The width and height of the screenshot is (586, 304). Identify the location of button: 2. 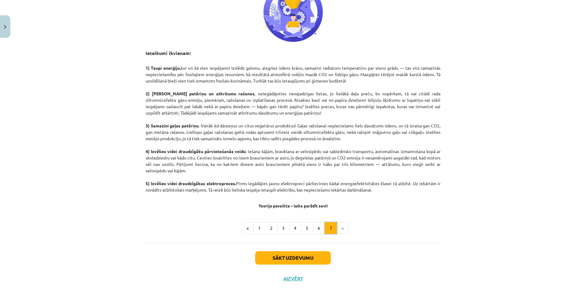
(272, 228).